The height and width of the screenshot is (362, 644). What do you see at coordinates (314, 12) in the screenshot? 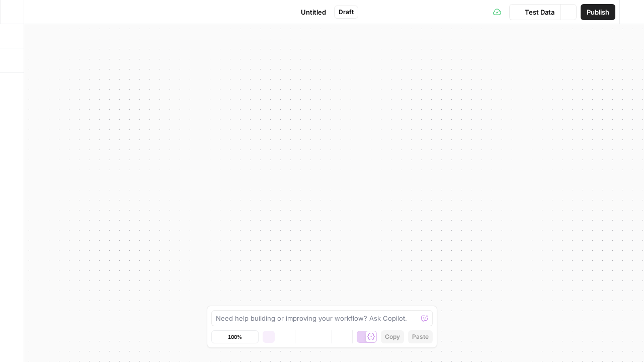
I see `span: Untitled` at bounding box center [314, 12].